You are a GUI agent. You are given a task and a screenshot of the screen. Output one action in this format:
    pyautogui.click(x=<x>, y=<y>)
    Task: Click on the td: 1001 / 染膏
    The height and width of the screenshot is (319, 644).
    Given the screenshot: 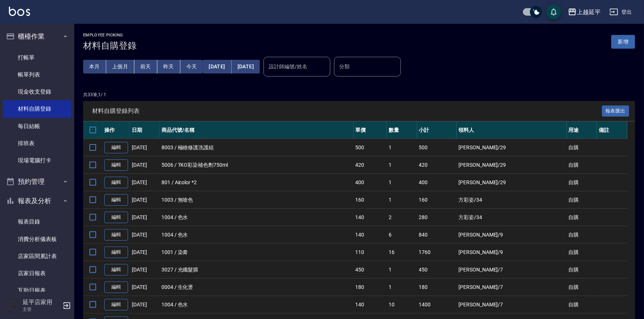 What is the action you would take?
    pyautogui.click(x=256, y=252)
    